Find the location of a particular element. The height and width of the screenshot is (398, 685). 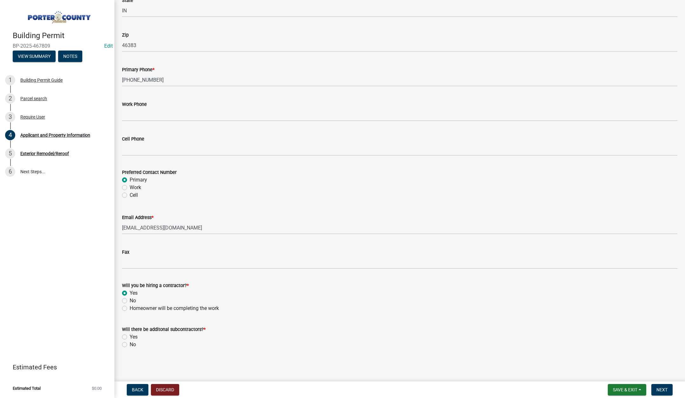

div: 6 is located at coordinates (10, 172).